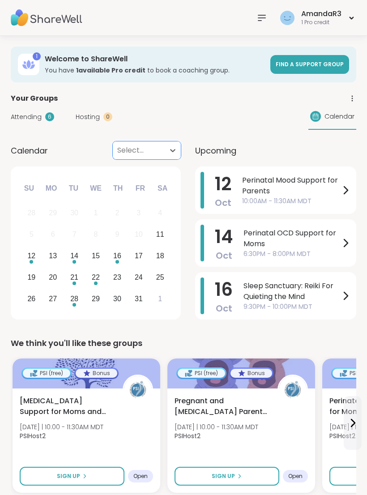  Describe the element at coordinates (223, 184) in the screenshot. I see `span: 12` at that location.